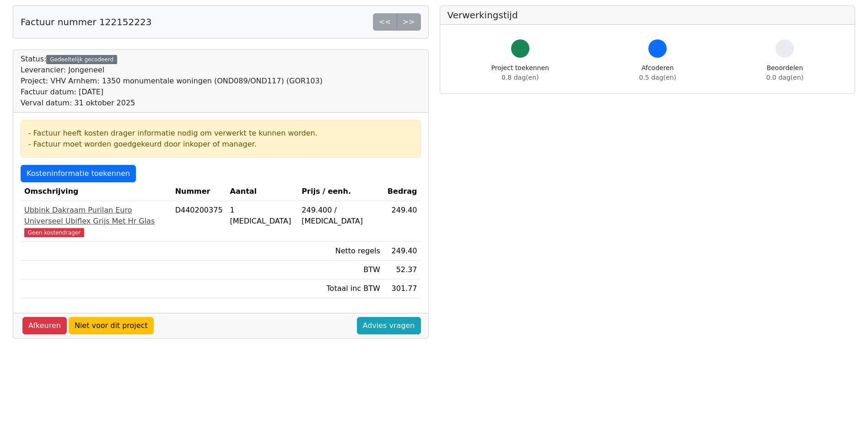  What do you see at coordinates (79, 174) in the screenshot?
I see `a: Kosteninformatie toekennen` at bounding box center [79, 174].